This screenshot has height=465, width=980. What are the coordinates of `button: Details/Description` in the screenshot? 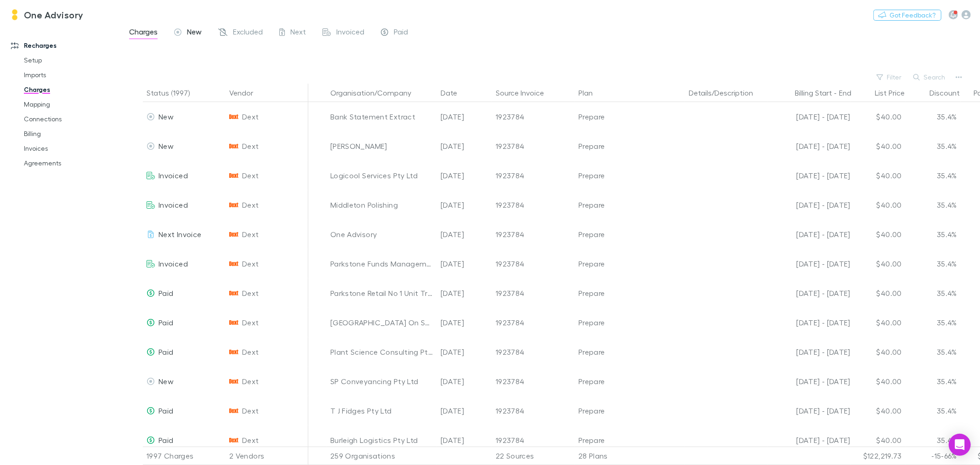 It's located at (726, 93).